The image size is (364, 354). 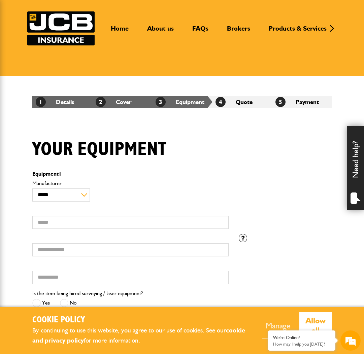 What do you see at coordinates (66, 109) in the screenshot?
I see `input: Enter your phone number` at bounding box center [66, 109].